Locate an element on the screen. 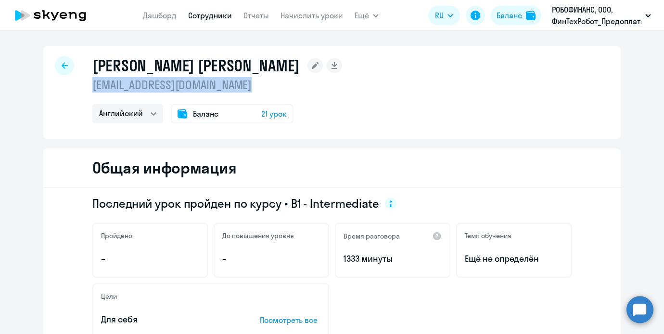  button: Балансbalance is located at coordinates (516, 15).